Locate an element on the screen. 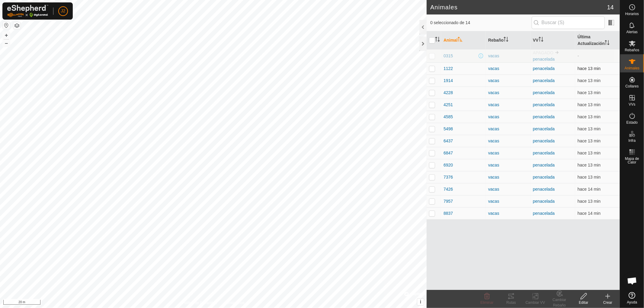  a: Contáctenos is located at coordinates (234, 303).